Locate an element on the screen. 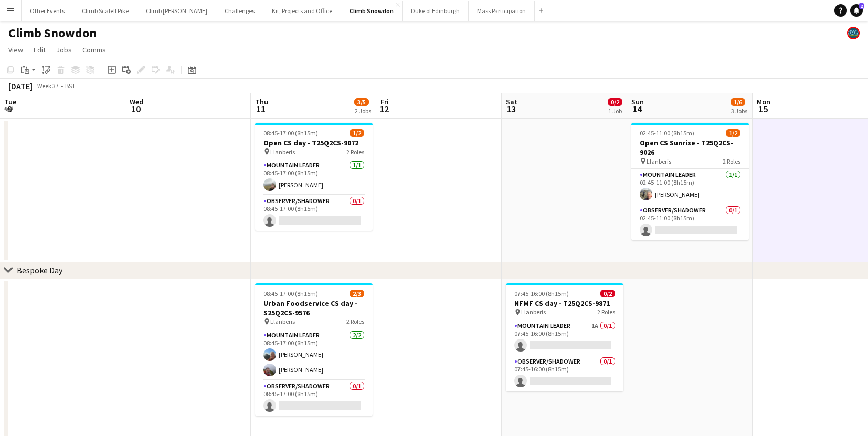 The width and height of the screenshot is (868, 436). app-card-role: Mountain Leader1A0/107:45-16:00 (8h15m) is located at coordinates (565, 338).